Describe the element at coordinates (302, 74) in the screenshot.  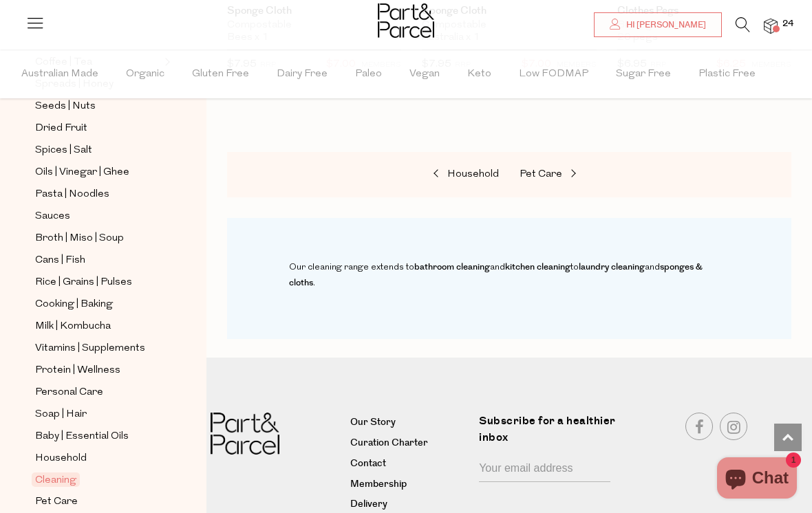
I see `span: Dairy Free` at that location.